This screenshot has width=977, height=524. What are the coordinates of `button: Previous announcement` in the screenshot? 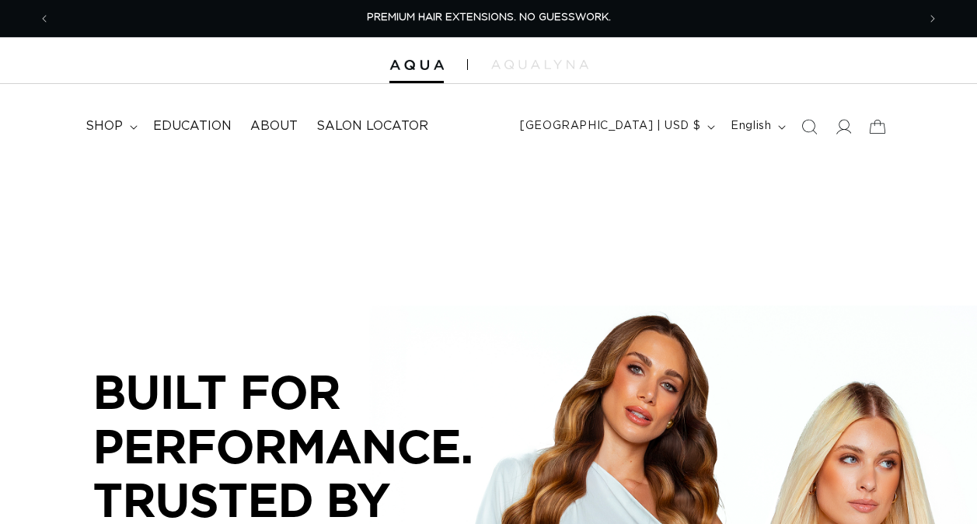 It's located at (44, 19).